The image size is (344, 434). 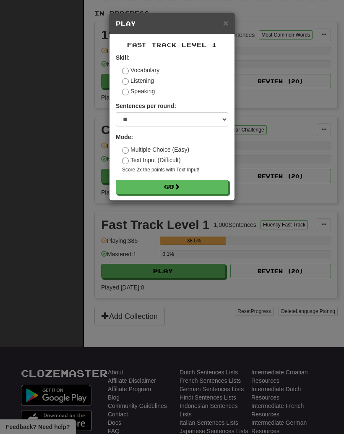 What do you see at coordinates (125, 161) in the screenshot?
I see `input: Text Input (Difficult)` at bounding box center [125, 161].